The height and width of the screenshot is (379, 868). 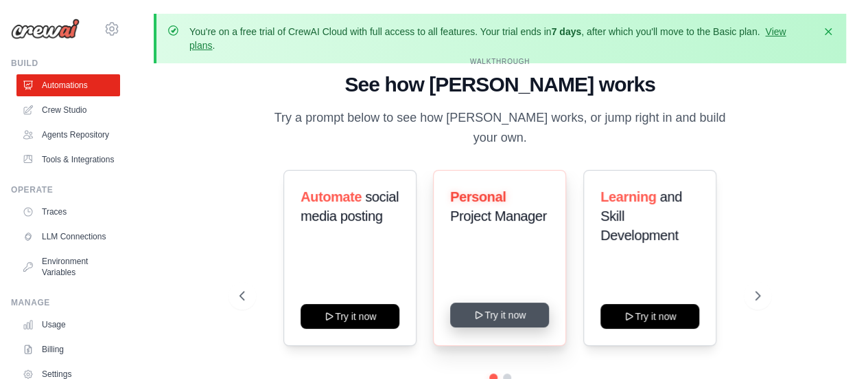 What do you see at coordinates (65, 302) in the screenshot?
I see `div: Manage` at bounding box center [65, 302].